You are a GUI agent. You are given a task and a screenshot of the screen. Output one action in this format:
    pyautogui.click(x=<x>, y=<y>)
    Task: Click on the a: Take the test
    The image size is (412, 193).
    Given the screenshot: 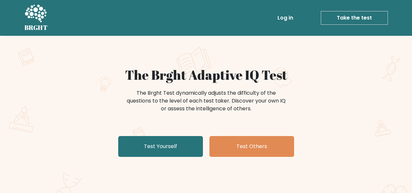 What is the action you would take?
    pyautogui.click(x=355, y=18)
    